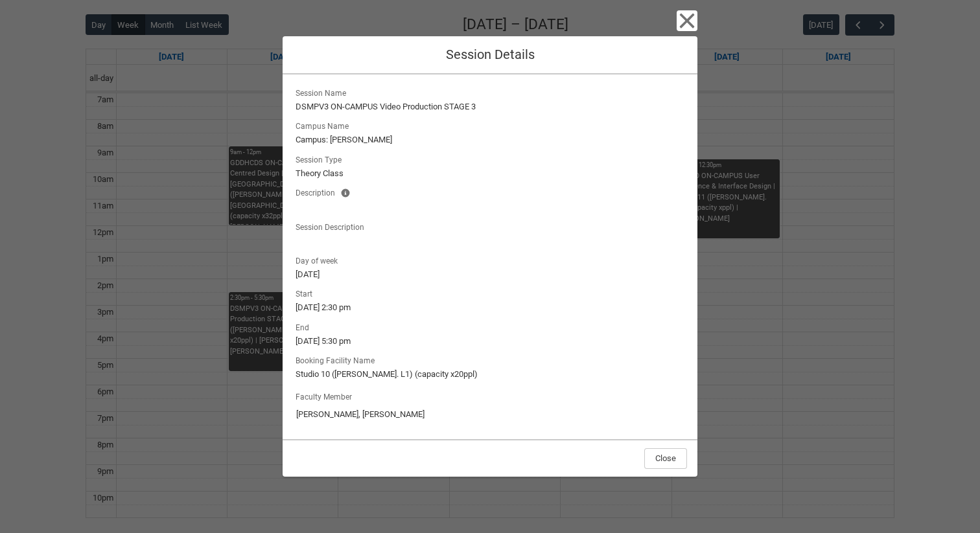 The image size is (980, 533). I want to click on lightning-formatted-text: DSMPV3 ON-CAMPUS Video Production STAGE 3, so click(490, 107).